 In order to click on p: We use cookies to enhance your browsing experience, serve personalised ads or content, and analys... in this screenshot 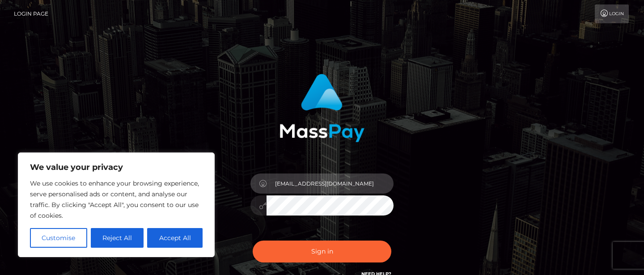, I will do `click(116, 200)`.